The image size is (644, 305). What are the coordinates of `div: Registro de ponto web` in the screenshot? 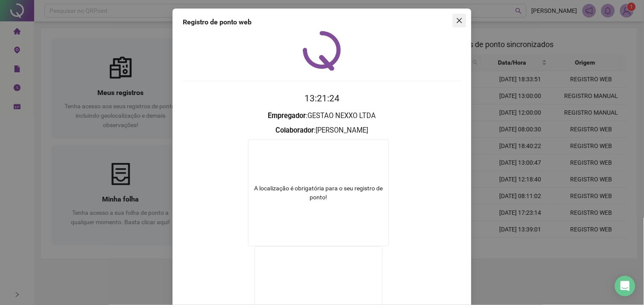 It's located at (322, 23).